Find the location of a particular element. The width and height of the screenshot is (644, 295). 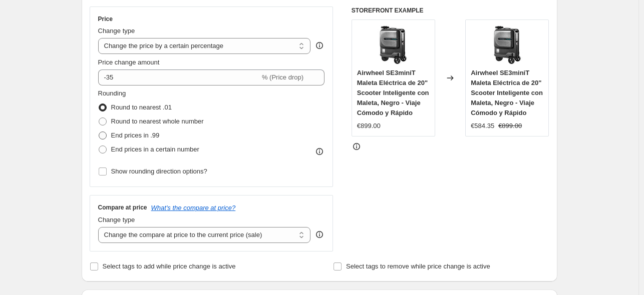

span: % (Price drop) is located at coordinates (283, 77).